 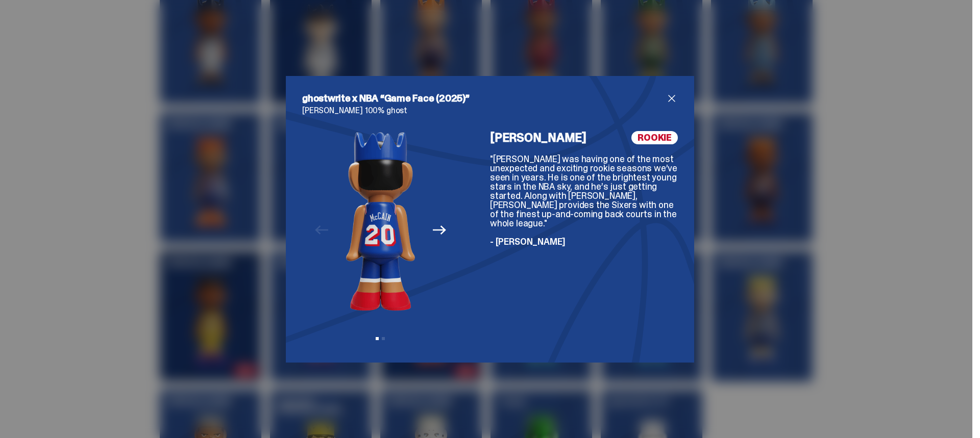 What do you see at coordinates (672, 99) in the screenshot?
I see `button: close` at bounding box center [672, 99].